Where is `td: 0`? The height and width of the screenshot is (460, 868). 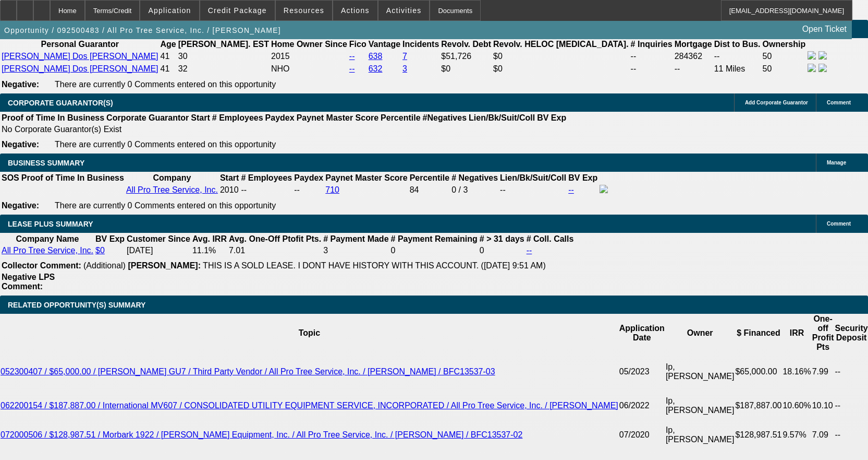
td: 0 is located at coordinates (502, 251).